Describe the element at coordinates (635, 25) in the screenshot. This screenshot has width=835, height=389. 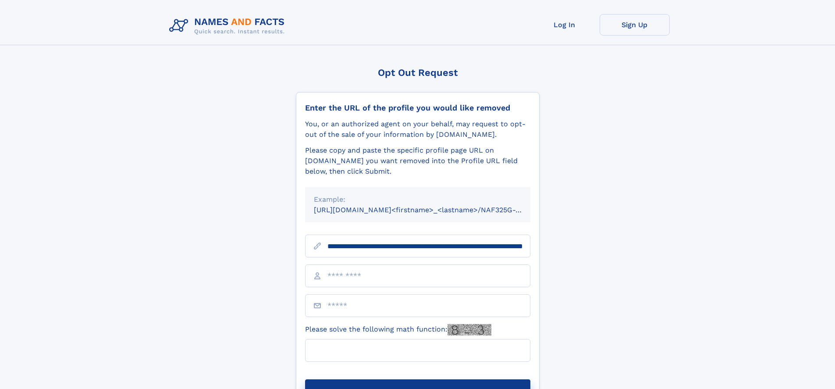
I see `a: Sign Up` at that location.